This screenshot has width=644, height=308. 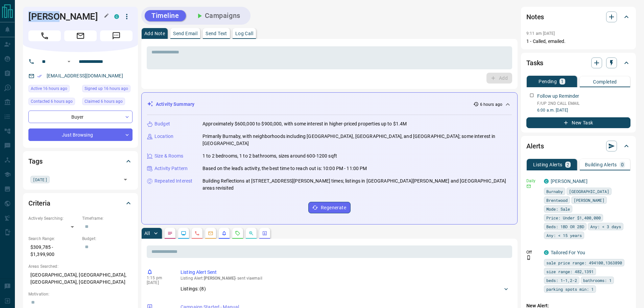 What do you see at coordinates (211, 233) in the screenshot?
I see `svg: Emails` at bounding box center [211, 233].